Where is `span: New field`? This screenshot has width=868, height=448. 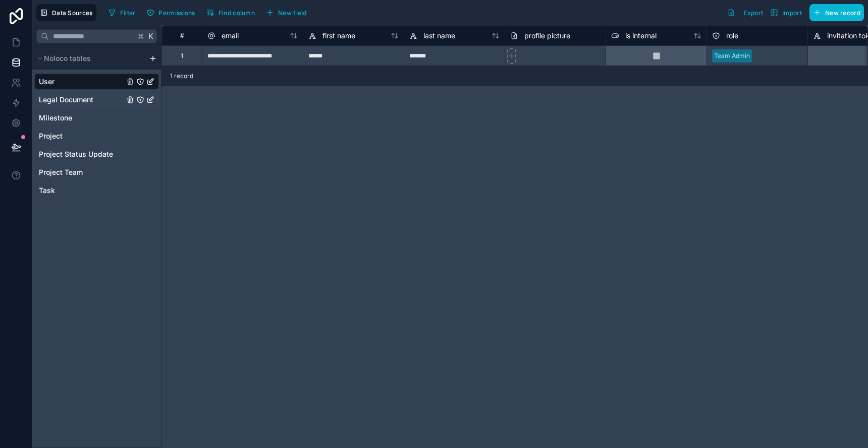
span: New field is located at coordinates (292, 13).